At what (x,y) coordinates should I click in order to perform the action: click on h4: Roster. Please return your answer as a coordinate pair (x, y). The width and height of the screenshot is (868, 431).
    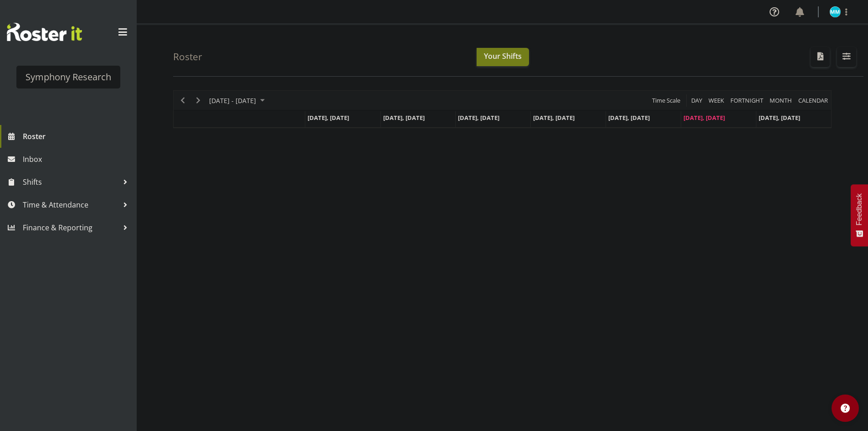
    Looking at the image, I should click on (188, 57).